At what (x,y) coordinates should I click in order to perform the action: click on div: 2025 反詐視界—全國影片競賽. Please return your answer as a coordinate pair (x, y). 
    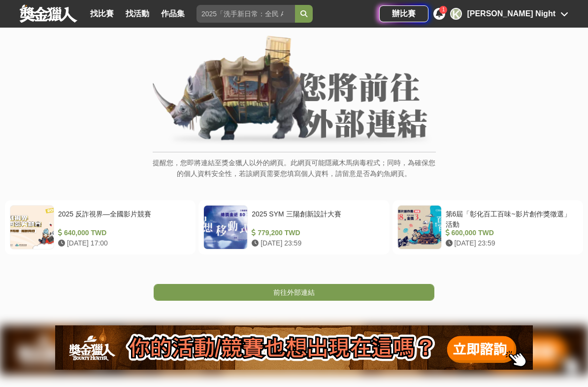
    Looking at the image, I should click on (122, 218).